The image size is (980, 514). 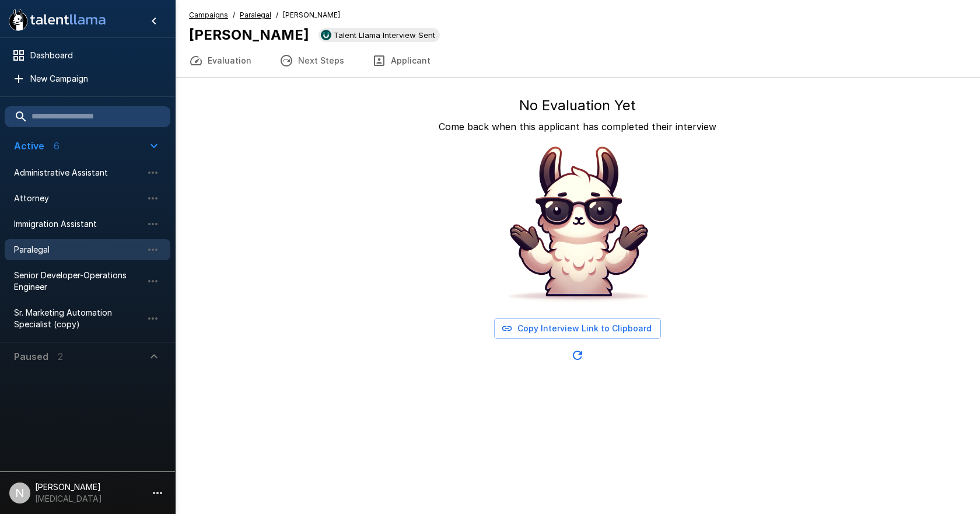 What do you see at coordinates (326, 35) in the screenshot?
I see `img: ukg_logo.jpeg` at bounding box center [326, 35].